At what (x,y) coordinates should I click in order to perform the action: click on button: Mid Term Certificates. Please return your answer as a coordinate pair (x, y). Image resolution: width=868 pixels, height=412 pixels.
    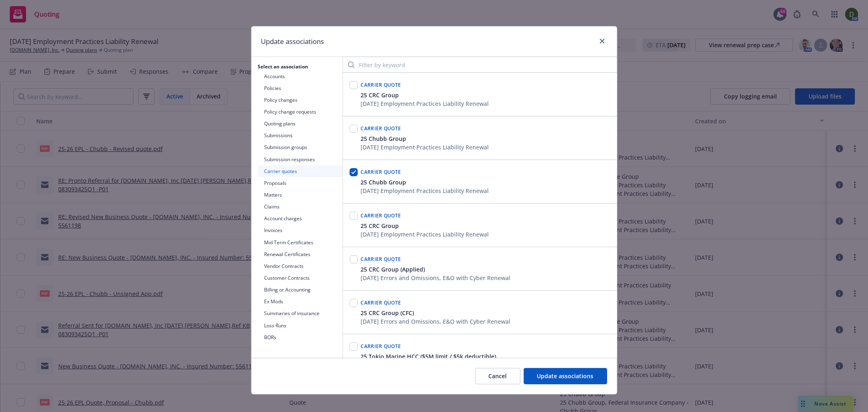
    Looking at the image, I should click on (300, 242).